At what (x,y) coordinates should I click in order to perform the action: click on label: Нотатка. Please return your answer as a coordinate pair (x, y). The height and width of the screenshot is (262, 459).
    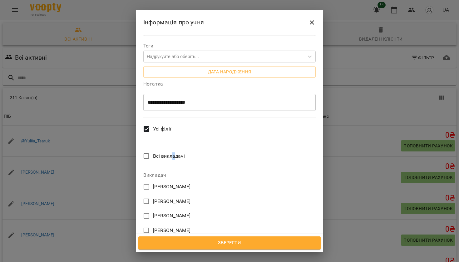
    Looking at the image, I should click on (230, 84).